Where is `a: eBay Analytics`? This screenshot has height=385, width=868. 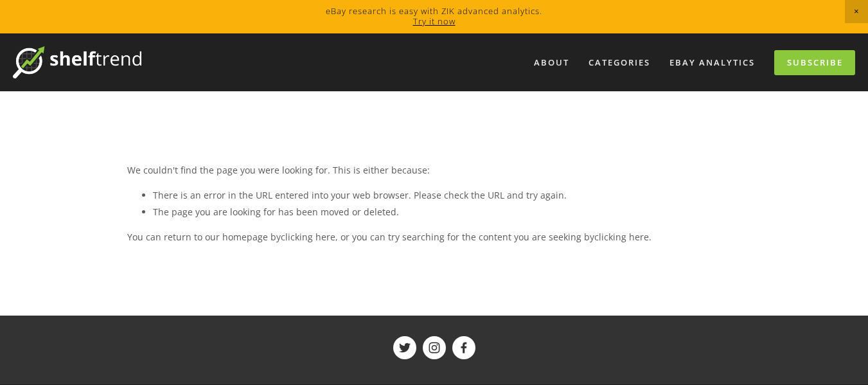 a: eBay Analytics is located at coordinates (712, 62).